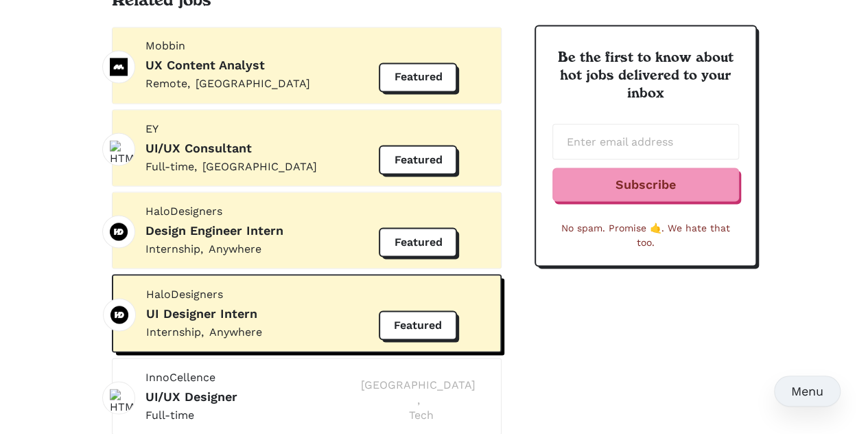 Image resolution: width=868 pixels, height=434 pixels. What do you see at coordinates (646, 141) in the screenshot?
I see `input: Enter email address` at bounding box center [646, 141].